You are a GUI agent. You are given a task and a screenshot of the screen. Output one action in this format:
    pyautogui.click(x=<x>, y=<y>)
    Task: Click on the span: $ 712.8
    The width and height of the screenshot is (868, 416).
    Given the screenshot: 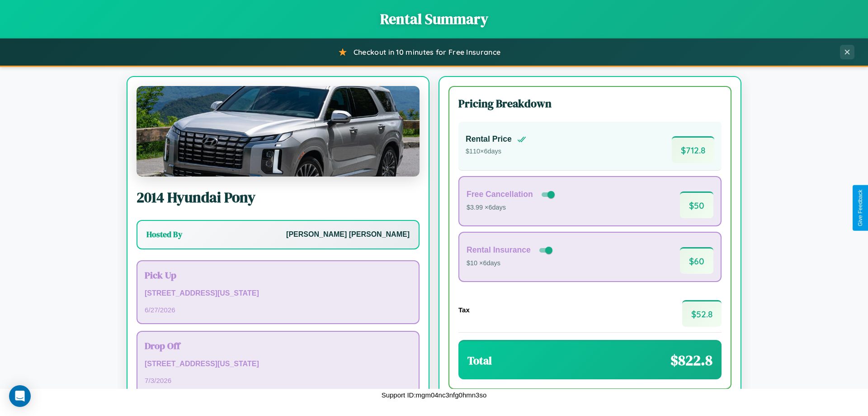 What is the action you would take?
    pyautogui.click(x=693, y=150)
    